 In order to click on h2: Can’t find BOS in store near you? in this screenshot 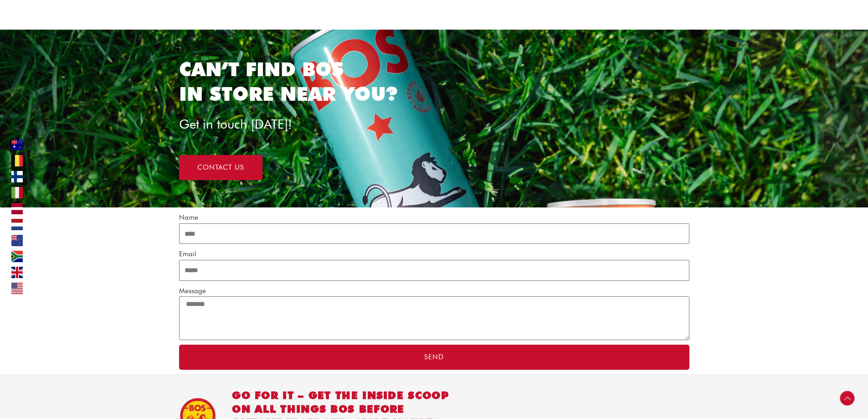, I will do `click(434, 82)`.